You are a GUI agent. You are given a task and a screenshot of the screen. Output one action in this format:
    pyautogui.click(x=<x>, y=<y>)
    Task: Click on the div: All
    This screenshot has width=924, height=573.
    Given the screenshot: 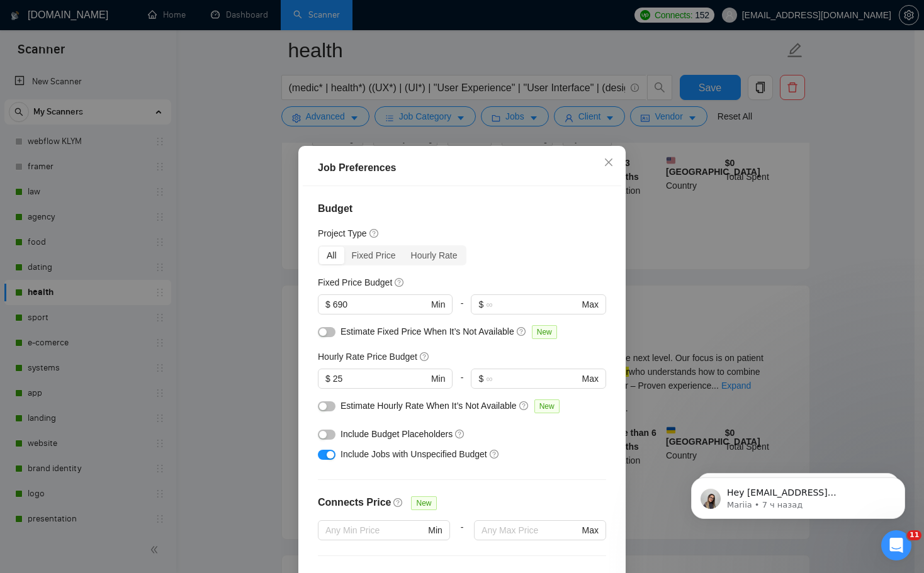 What is the action you would take?
    pyautogui.click(x=332, y=255)
    